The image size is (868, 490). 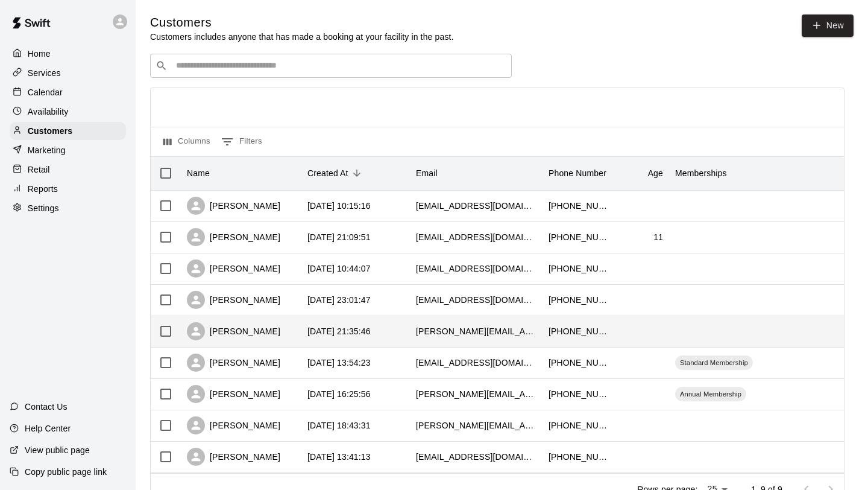 I want to click on div: Services, so click(x=68, y=73).